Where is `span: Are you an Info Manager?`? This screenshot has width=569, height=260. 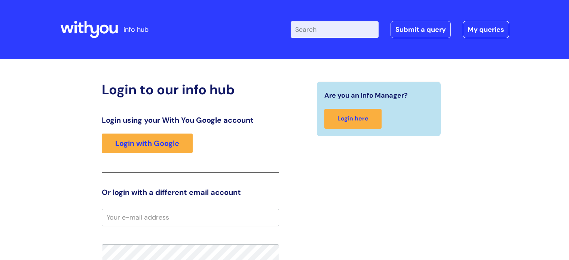 span: Are you an Info Manager? is located at coordinates (366, 95).